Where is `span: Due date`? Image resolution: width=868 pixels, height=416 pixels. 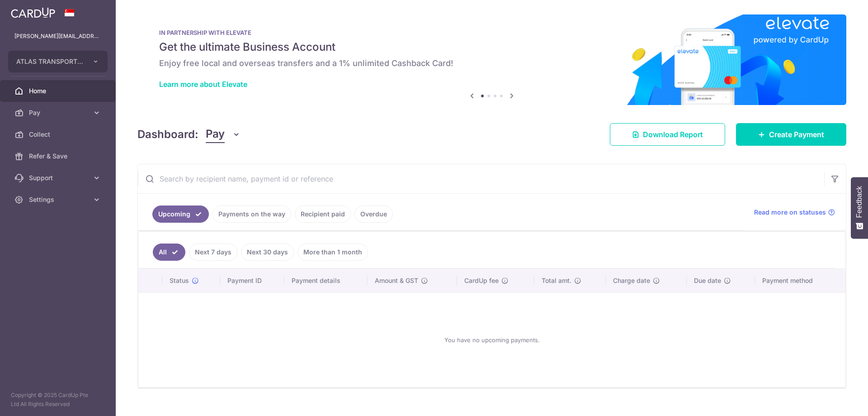 span: Due date is located at coordinates (708, 281).